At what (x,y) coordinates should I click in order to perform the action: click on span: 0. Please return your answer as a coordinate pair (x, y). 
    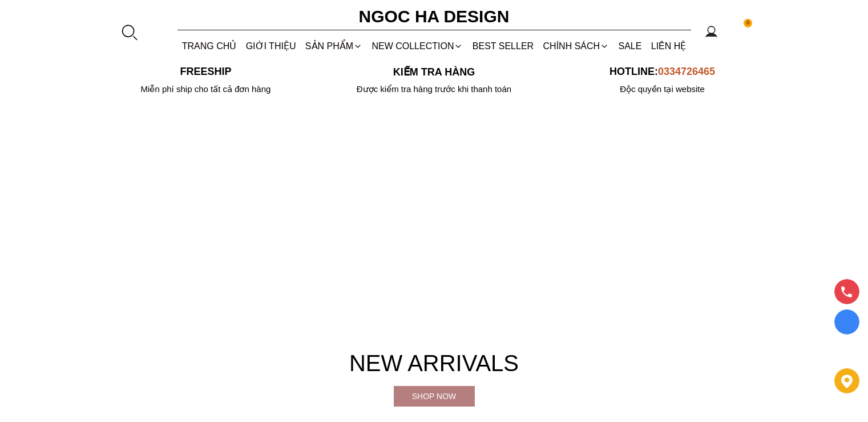
    Looking at the image, I should click on (748, 24).